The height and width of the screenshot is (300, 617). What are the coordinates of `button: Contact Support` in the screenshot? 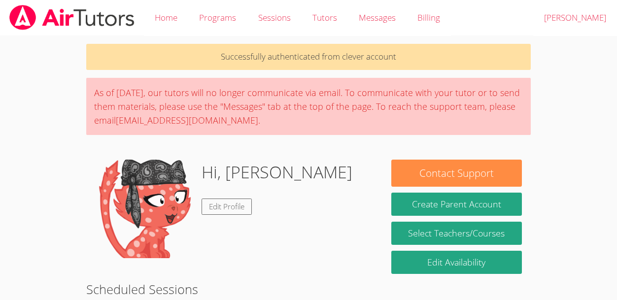 It's located at (456, 173).